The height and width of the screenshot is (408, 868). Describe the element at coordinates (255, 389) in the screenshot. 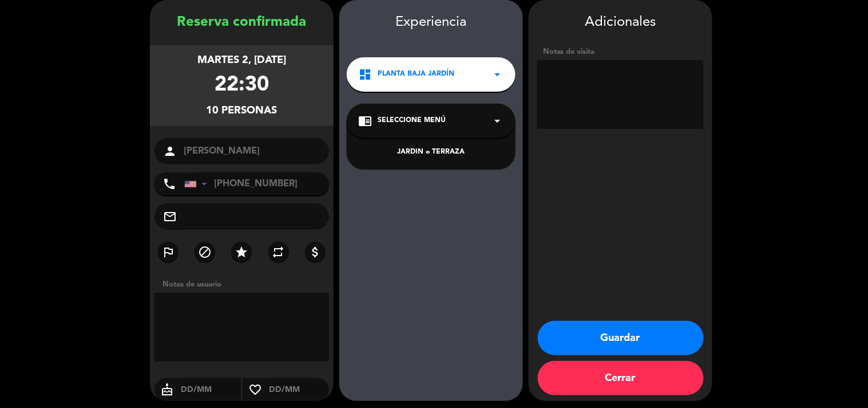

I see `i: favorite_border` at that location.